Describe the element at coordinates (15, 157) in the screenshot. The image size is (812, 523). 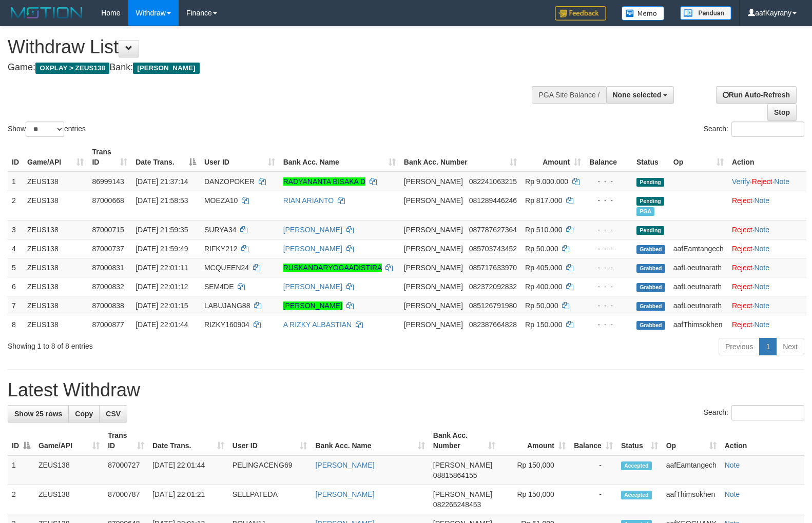
I see `th: ID` at that location.